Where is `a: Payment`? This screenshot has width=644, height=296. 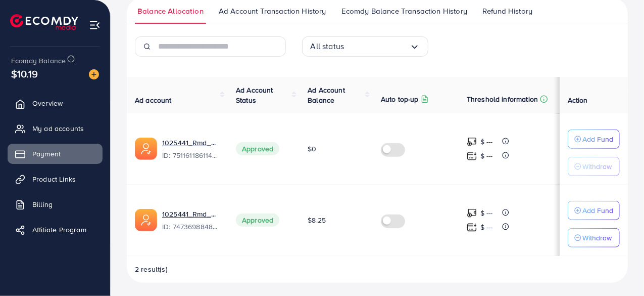 a: Payment is located at coordinates (55, 154).